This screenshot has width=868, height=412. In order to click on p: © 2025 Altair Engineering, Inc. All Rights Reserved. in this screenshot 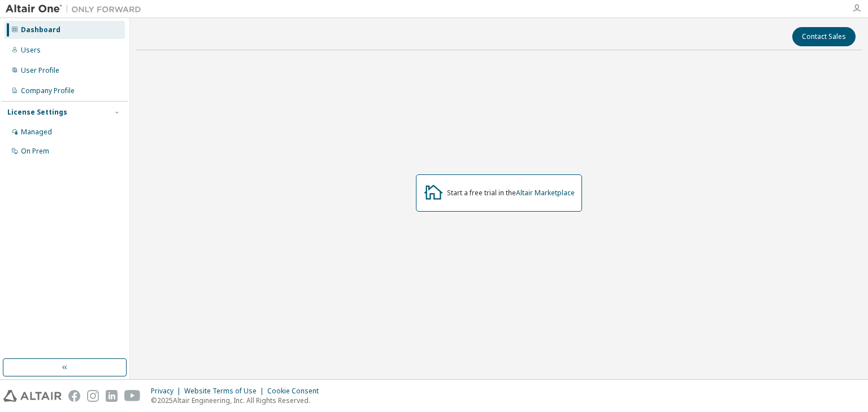, I will do `click(238, 400)`.